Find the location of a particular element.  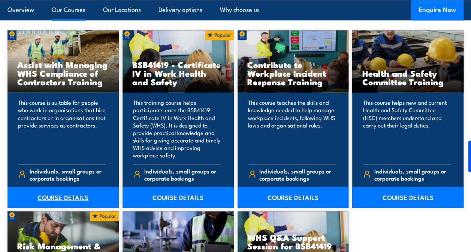

h3: Contribute to Workplace Incident Response Training is located at coordinates (293, 73).